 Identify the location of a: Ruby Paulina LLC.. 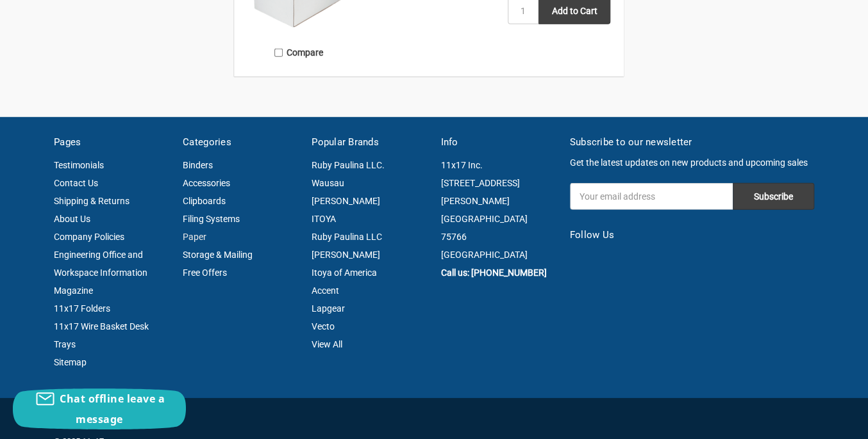
(348, 165).